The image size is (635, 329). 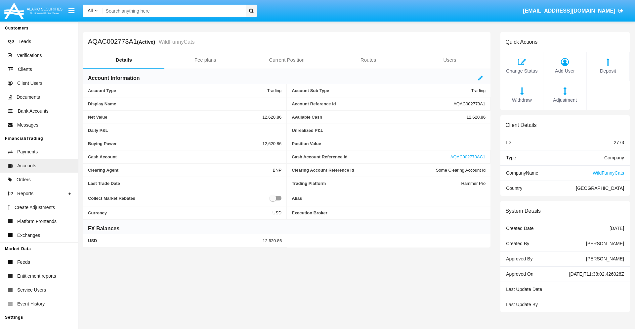 I want to click on a: Routes, so click(x=368, y=60).